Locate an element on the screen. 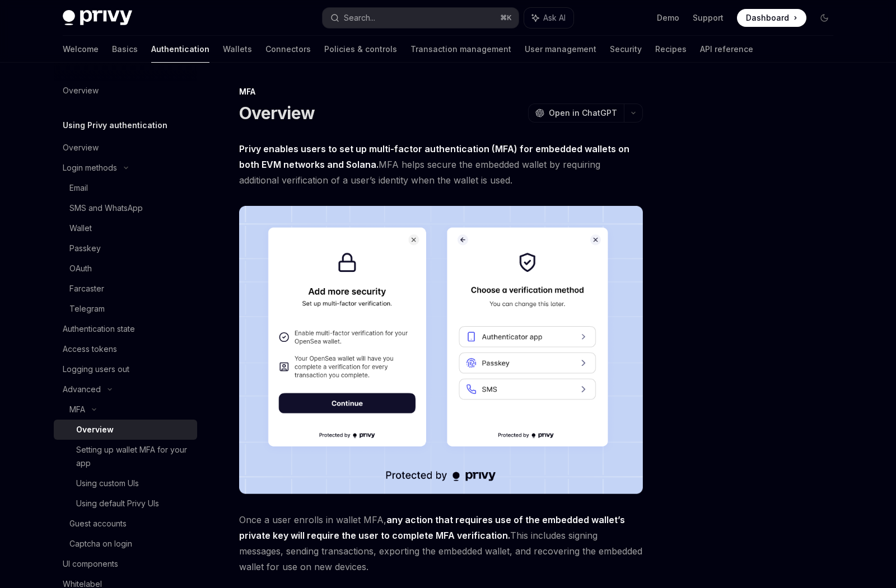 This screenshot has height=588, width=896. a: Setting up wallet MFA for your app is located at coordinates (125, 457).